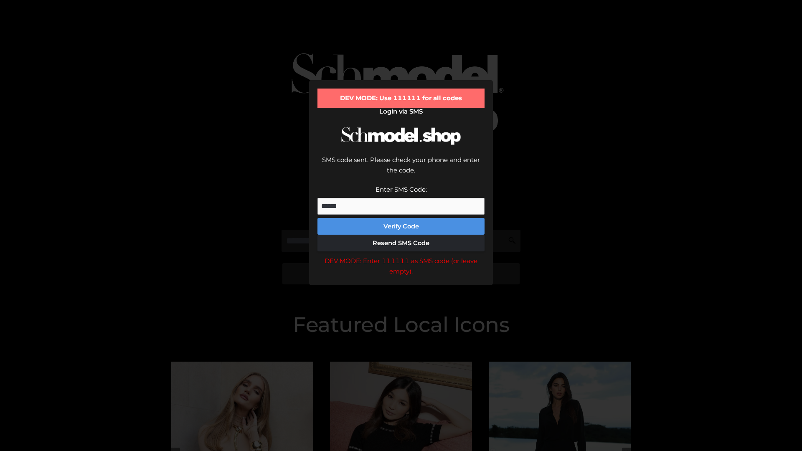 The height and width of the screenshot is (451, 802). What do you see at coordinates (401, 226) in the screenshot?
I see `button: Verify Code` at bounding box center [401, 226].